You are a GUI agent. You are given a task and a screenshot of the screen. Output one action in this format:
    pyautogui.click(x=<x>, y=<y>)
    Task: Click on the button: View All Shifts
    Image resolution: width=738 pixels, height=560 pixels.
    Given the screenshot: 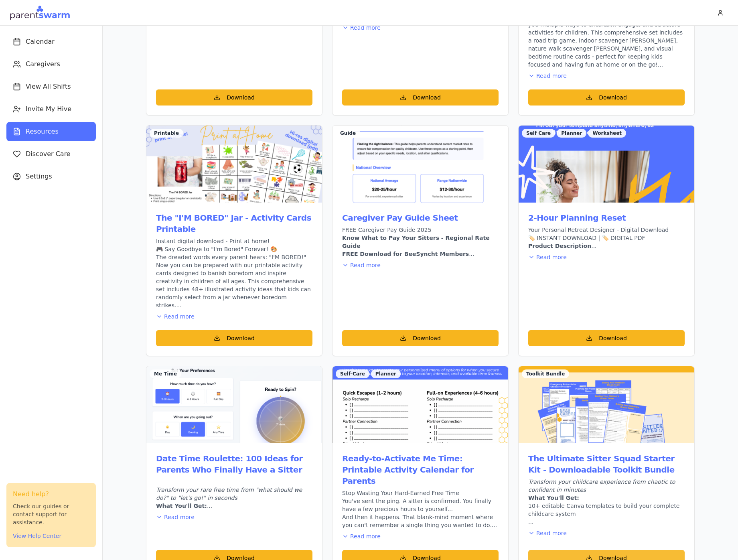 What is the action you would take?
    pyautogui.click(x=51, y=86)
    